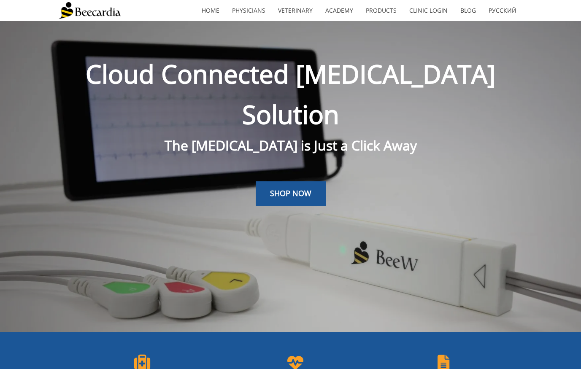 This screenshot has width=581, height=369. Describe the element at coordinates (291, 194) in the screenshot. I see `a: SHOP NOW` at that location.